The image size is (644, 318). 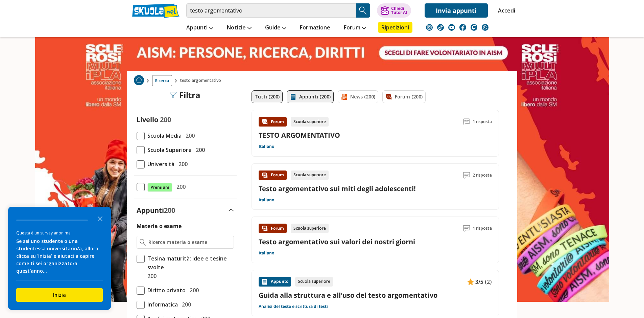 I want to click on a: Accedi, so click(x=505, y=10).